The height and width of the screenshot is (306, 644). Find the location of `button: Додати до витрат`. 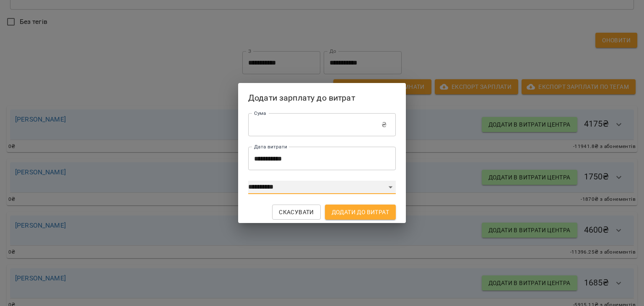

button: Додати до витрат is located at coordinates (360, 212).